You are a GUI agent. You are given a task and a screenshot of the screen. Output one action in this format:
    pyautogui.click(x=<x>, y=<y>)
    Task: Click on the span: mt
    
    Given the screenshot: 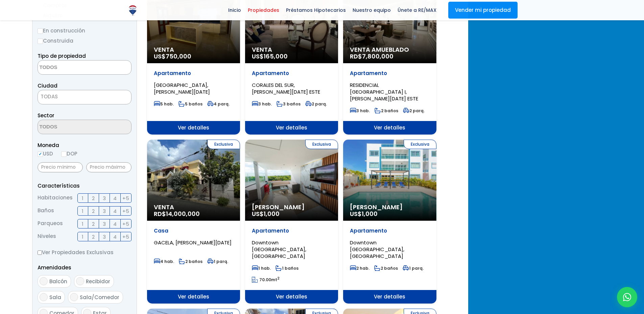 What is the action you would take?
    pyautogui.click(x=266, y=280)
    